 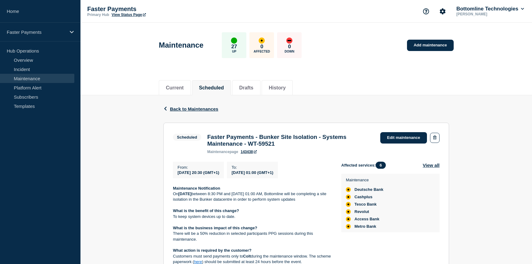 I want to click on a: Add maintenance, so click(x=430, y=45).